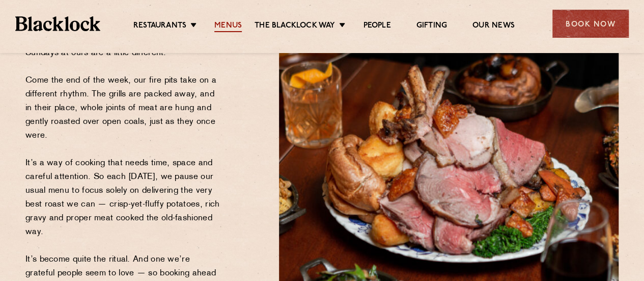  What do you see at coordinates (494, 26) in the screenshot?
I see `a: Our News` at bounding box center [494, 26].